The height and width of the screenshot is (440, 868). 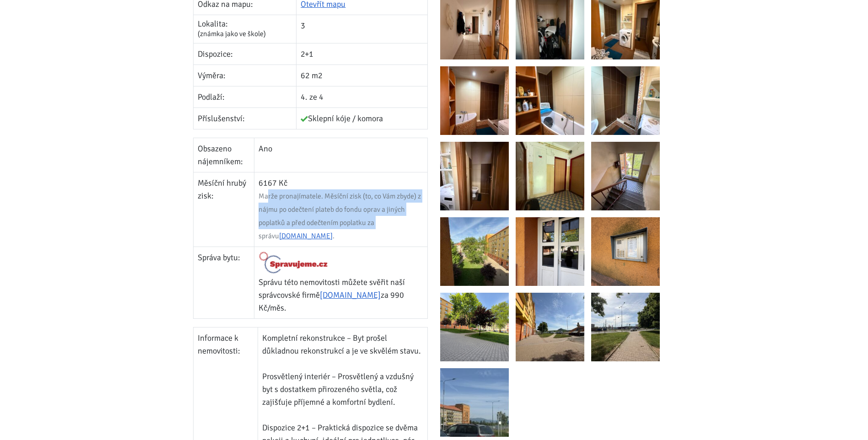 I want to click on td: 6167 Kč, so click(x=341, y=209).